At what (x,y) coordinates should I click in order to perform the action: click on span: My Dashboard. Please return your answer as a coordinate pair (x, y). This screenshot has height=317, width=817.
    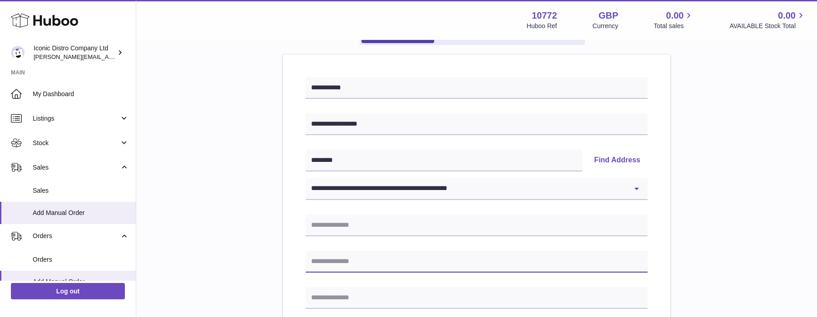
    Looking at the image, I should click on (81, 94).